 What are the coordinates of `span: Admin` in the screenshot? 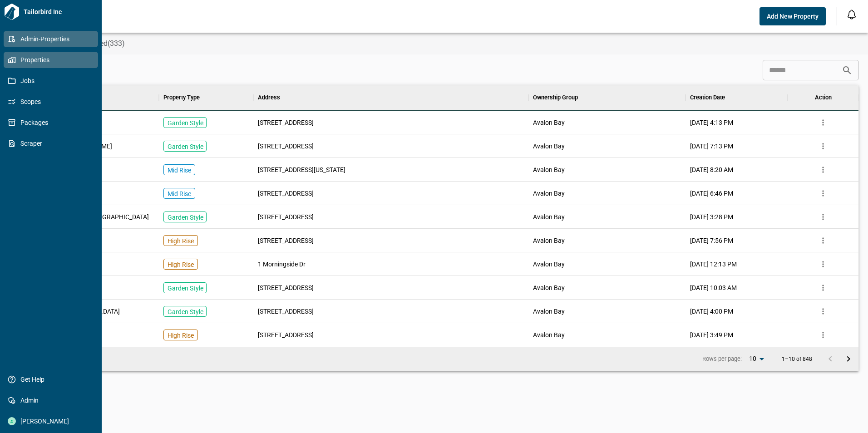 It's located at (53, 400).